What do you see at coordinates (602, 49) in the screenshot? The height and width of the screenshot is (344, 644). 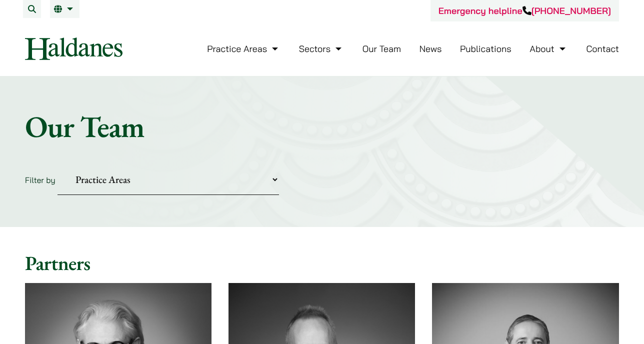 I see `a: Contact` at bounding box center [602, 49].